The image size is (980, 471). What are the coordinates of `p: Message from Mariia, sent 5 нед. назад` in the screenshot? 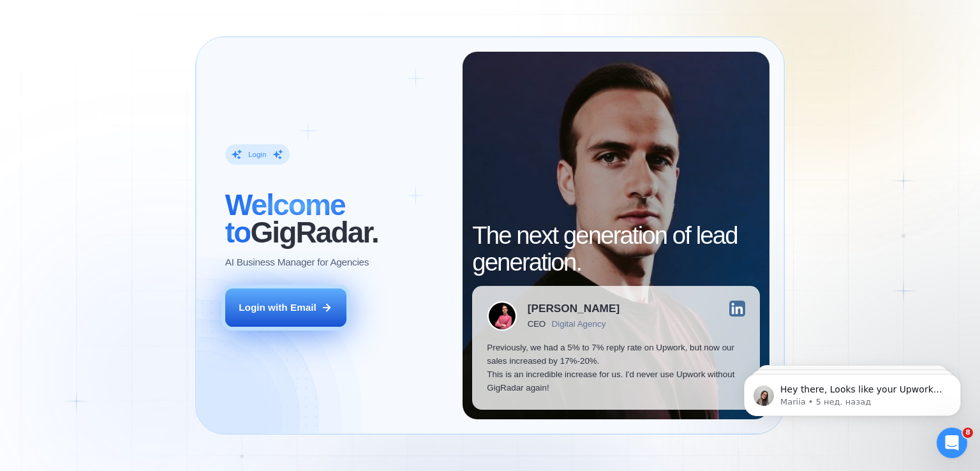 It's located at (138, 55).